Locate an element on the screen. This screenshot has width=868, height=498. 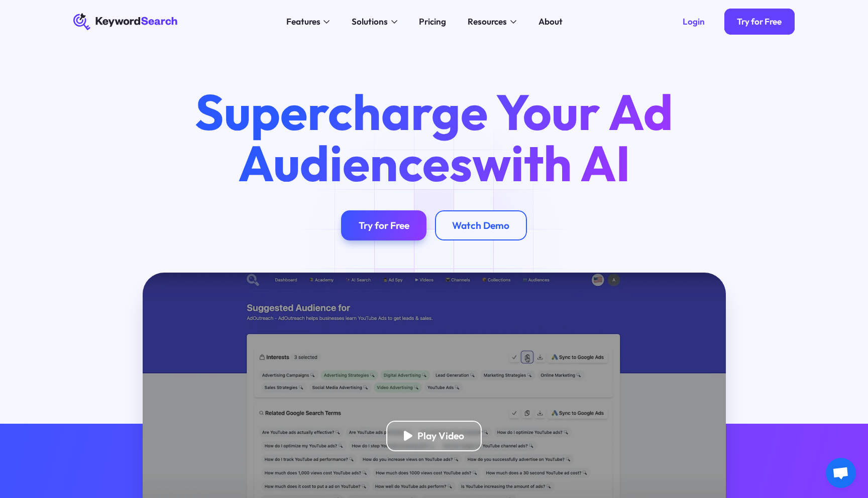
a: About is located at coordinates (551, 21).